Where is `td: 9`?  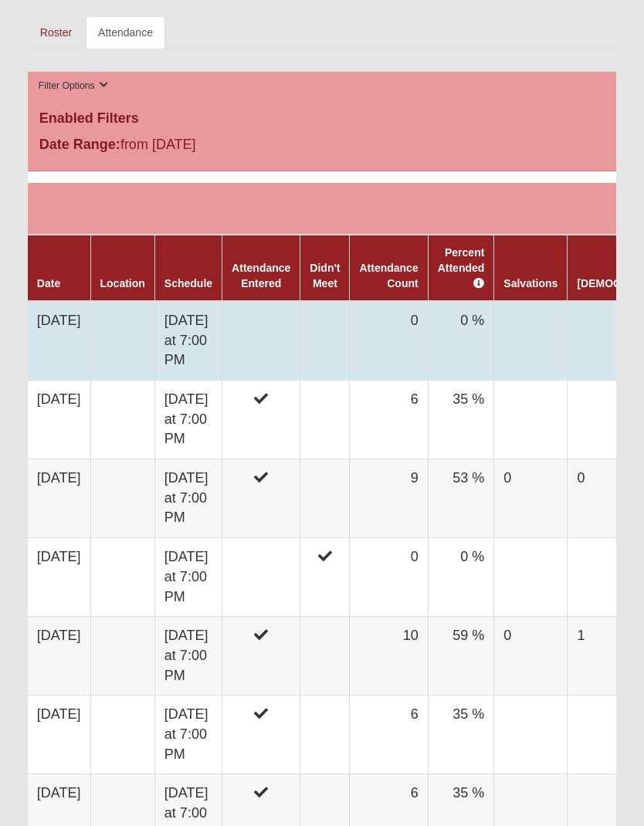
td: 9 is located at coordinates (388, 499).